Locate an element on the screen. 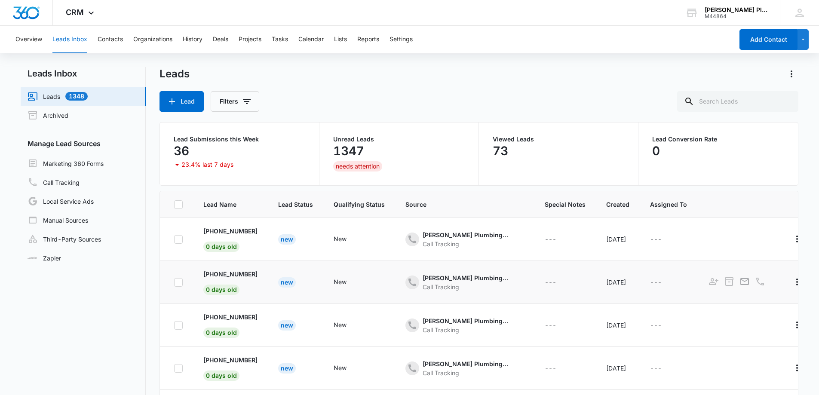 This screenshot has width=819, height=395. button: Tasks is located at coordinates (280, 40).